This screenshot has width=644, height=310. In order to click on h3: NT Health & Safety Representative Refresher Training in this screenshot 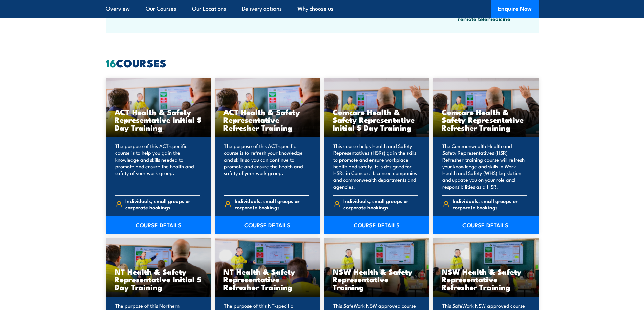, I will do `click(268, 279)`.